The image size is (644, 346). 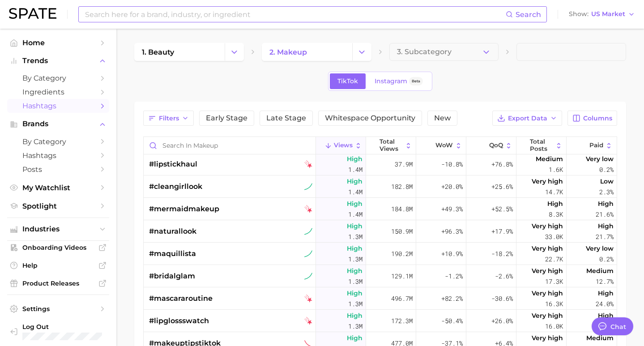 What do you see at coordinates (452, 254) in the screenshot?
I see `span: +10.9%` at bounding box center [452, 254].